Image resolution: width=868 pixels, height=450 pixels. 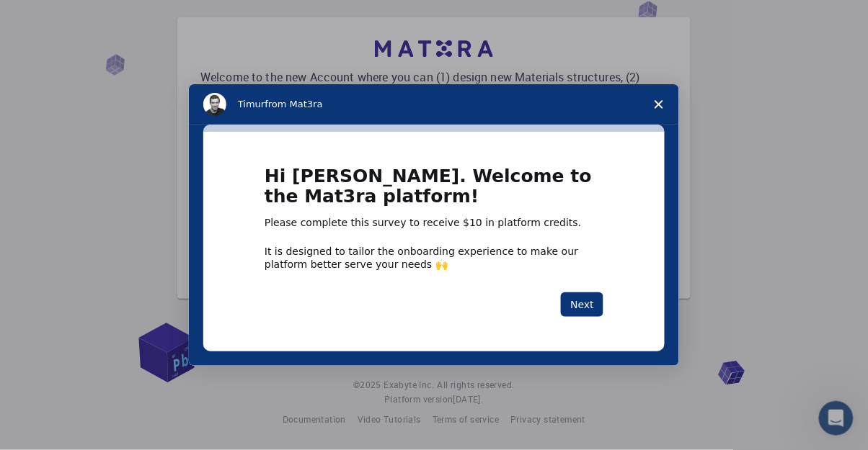 I want to click on div: It is designed to tailor the onboarding experience to make our platform better serve your needs 🙌, so click(x=434, y=258).